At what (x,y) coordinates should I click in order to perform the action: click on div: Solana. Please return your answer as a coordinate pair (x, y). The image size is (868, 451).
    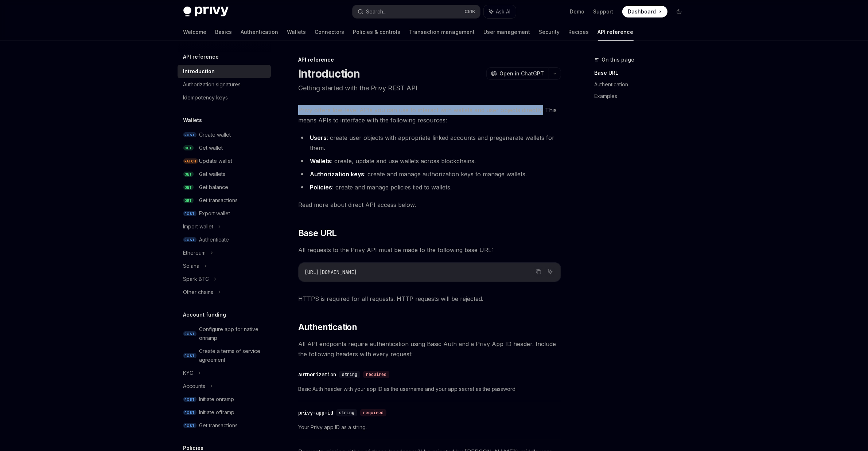
    Looking at the image, I should click on (192, 266).